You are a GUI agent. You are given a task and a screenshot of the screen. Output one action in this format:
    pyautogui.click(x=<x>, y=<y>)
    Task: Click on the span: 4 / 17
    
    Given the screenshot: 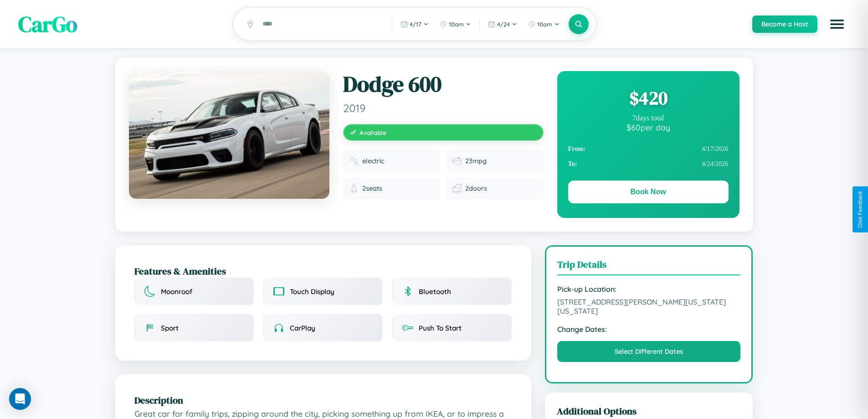 What is the action you would take?
    pyautogui.click(x=415, y=24)
    